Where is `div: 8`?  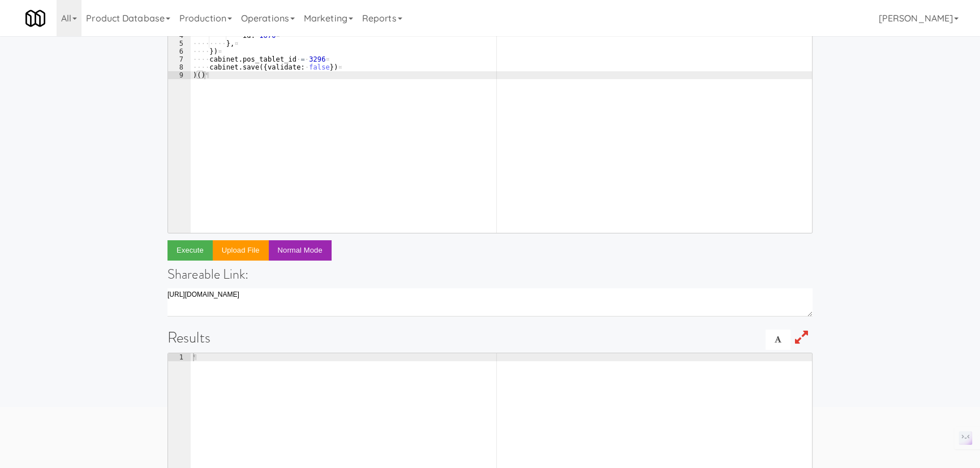
div: 8 is located at coordinates (180, 67).